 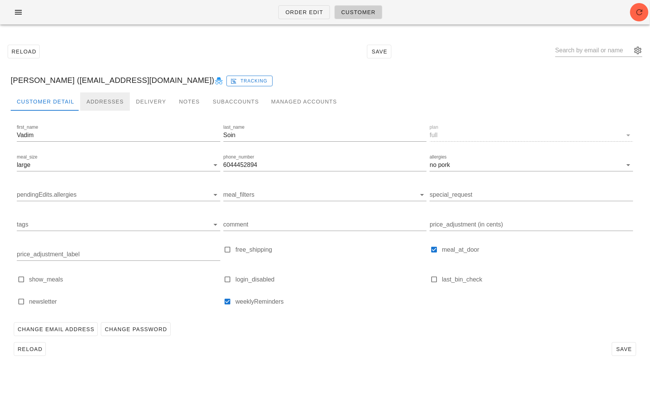 What do you see at coordinates (250, 81) in the screenshot?
I see `span: Tracking` at bounding box center [250, 81].